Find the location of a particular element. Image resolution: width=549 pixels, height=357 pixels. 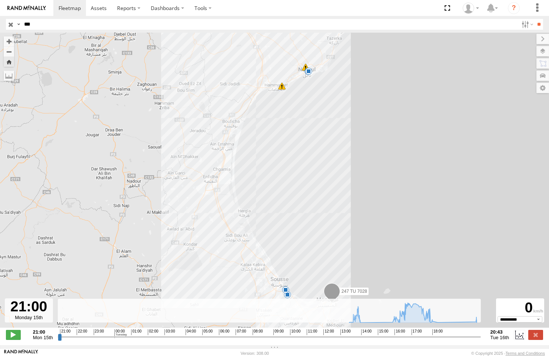

span: 13:00 is located at coordinates (346, 332).